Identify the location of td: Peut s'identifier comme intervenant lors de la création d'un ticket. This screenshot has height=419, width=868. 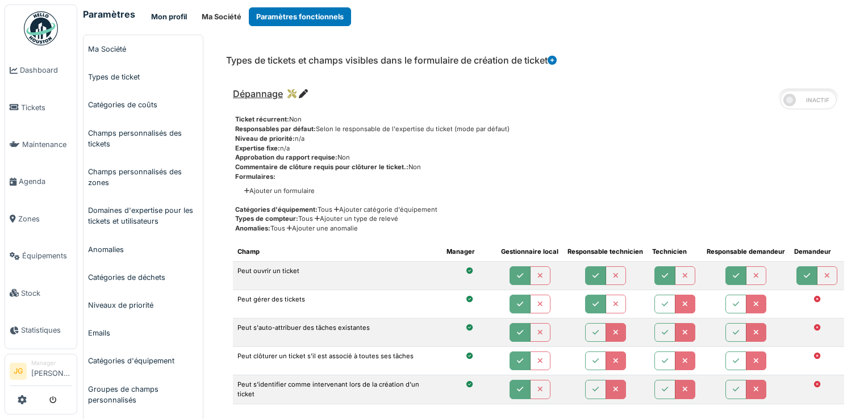
(337, 390).